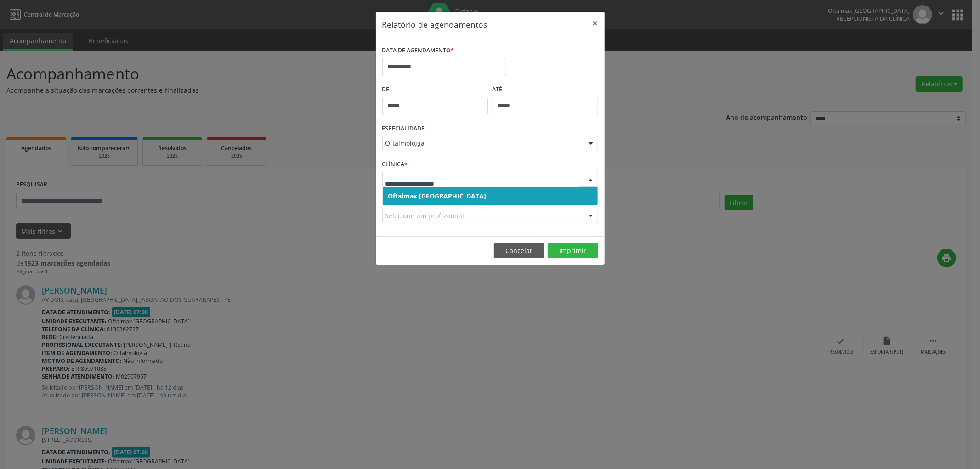  I want to click on button: Cancelar, so click(519, 251).